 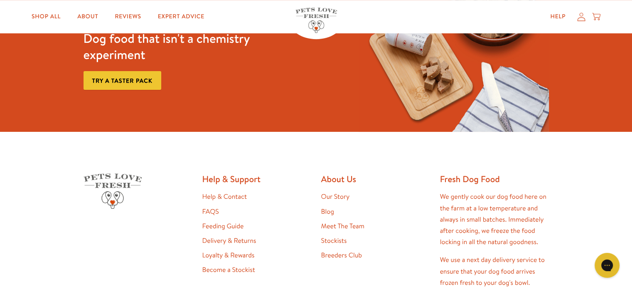 What do you see at coordinates (494, 271) in the screenshot?
I see `p: We use a next day delivery service to ensure that your dog food arrives frozen fresh to your dog'...` at bounding box center [494, 271].